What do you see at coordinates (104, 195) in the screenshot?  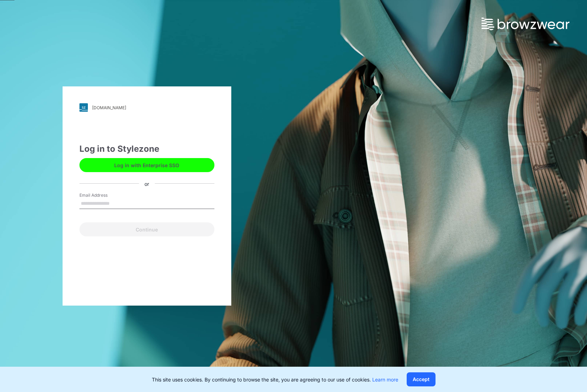 I see `label: Email Address` at bounding box center [104, 195].